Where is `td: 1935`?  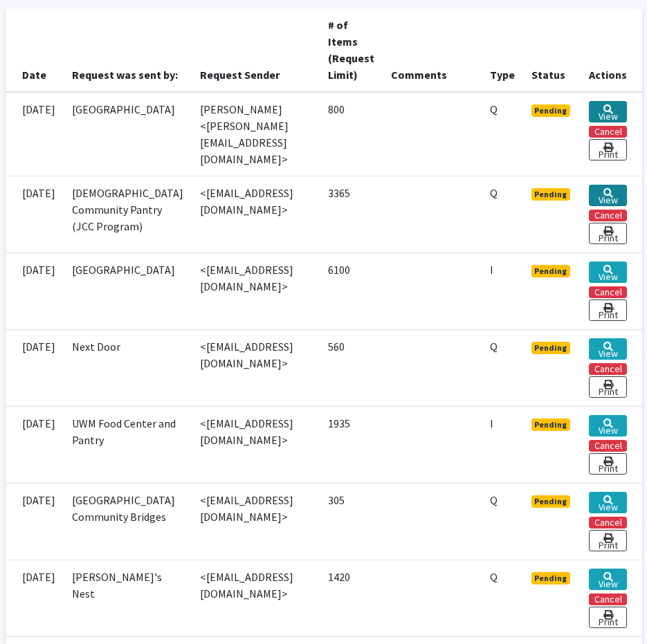
td: 1935 is located at coordinates (351, 444).